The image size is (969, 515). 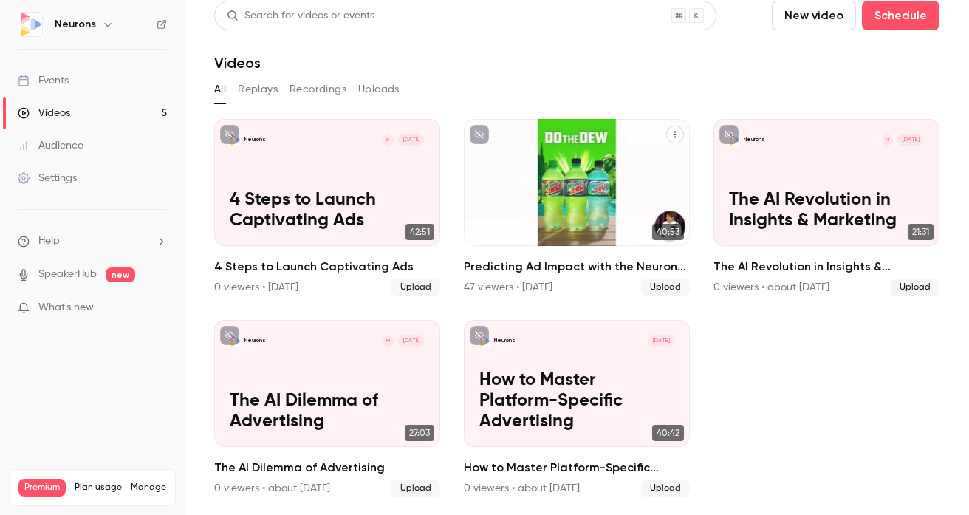 I want to click on p: 4 Steps to Launch Captivating Ads, so click(x=327, y=210).